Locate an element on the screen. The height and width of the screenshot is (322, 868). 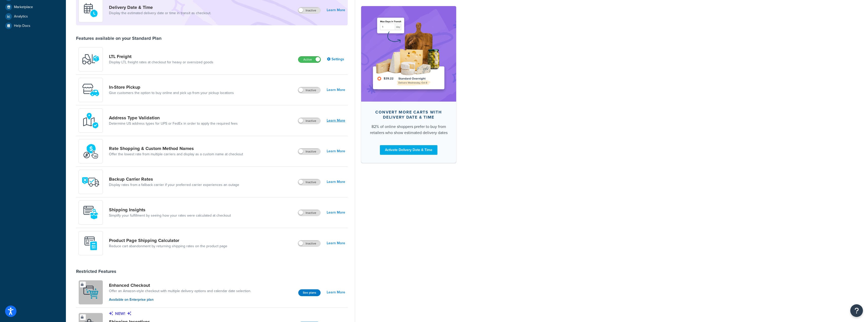
span: Marketplace is located at coordinates (23, 7).